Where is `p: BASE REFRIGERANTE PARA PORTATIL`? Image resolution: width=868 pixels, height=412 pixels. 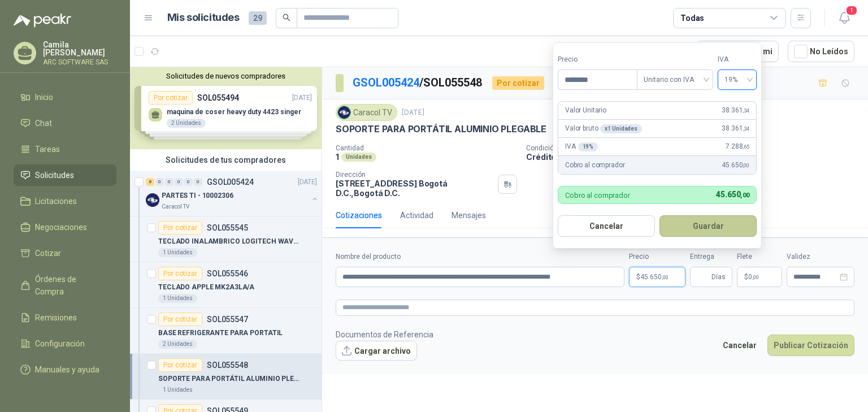
p: BASE REFRIGERANTE PARA PORTATIL is located at coordinates (221, 333).